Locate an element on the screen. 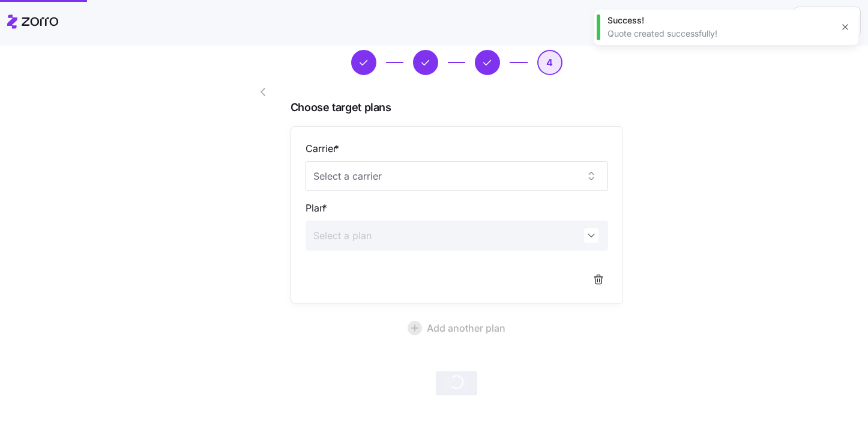 The image size is (868, 438). span: 4 is located at coordinates (550, 63).